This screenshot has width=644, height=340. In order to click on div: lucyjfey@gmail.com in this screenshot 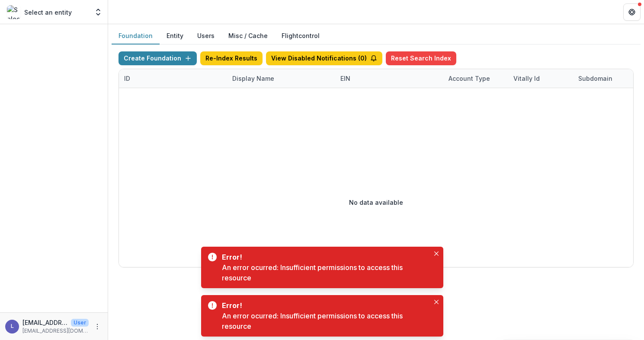, I will do `click(12, 326)`.